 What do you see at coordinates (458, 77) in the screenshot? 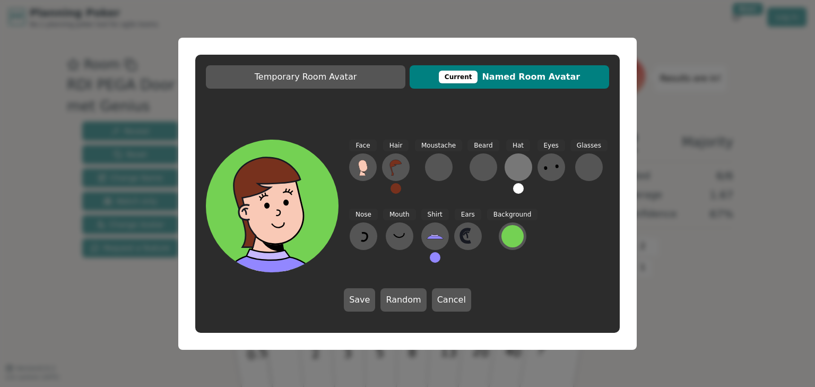
I see `div: This avatar will be displayed in dedicated rooms` at bounding box center [458, 77].